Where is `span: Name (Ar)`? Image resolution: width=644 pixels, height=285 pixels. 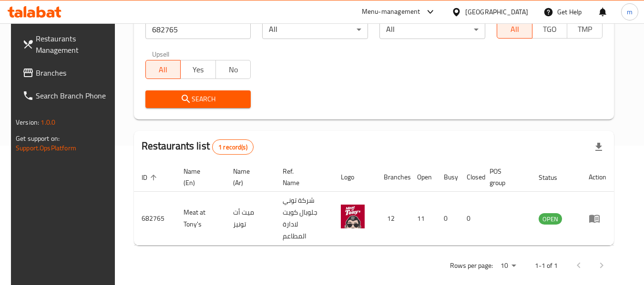 span: Name (Ar) is located at coordinates (248, 177).